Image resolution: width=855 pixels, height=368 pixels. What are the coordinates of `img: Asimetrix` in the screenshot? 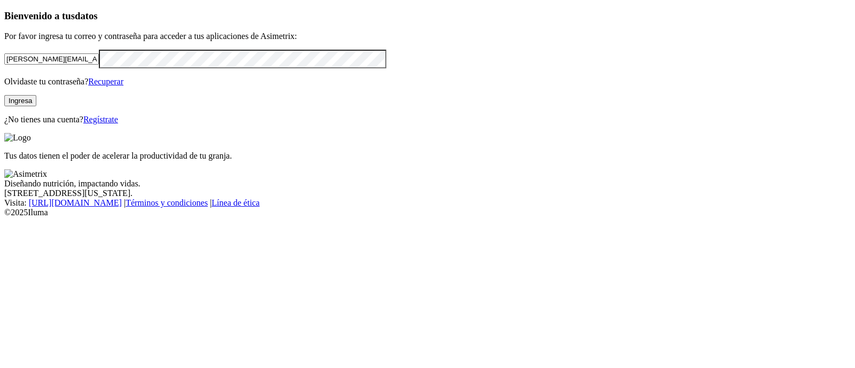 It's located at (26, 174).